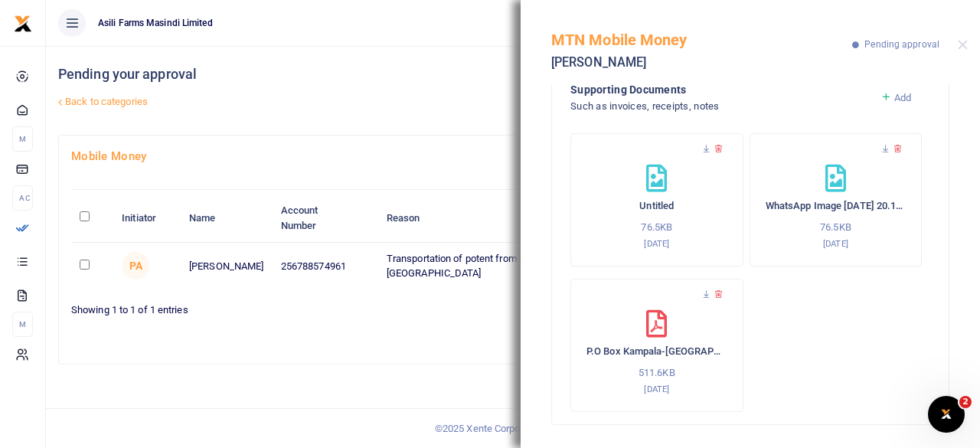  I want to click on h4: Mobile Money, so click(513, 156).